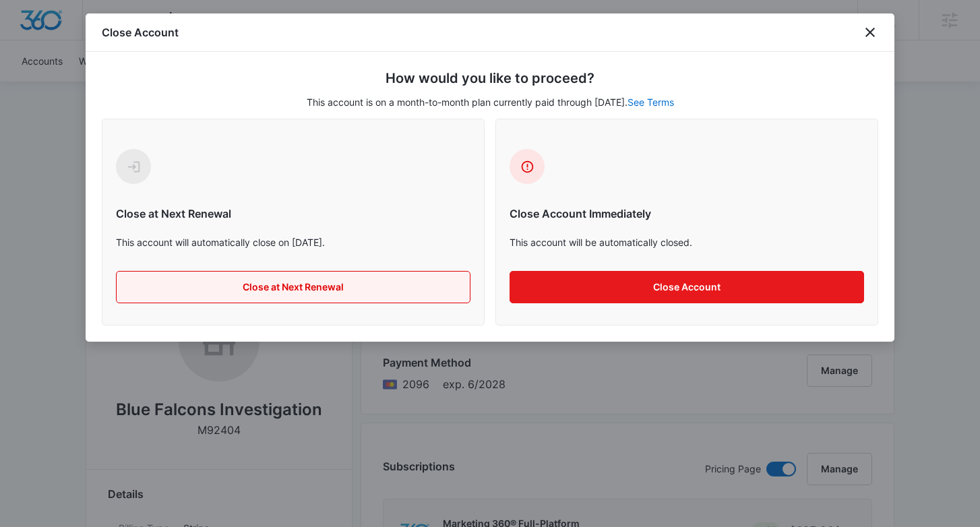  What do you see at coordinates (293, 213) in the screenshot?
I see `h6: Close at Next Renewal` at bounding box center [293, 213].